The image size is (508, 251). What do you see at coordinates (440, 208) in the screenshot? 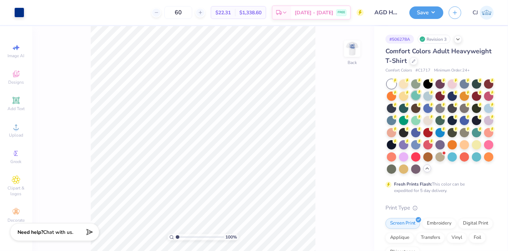
I see `div: Print Type` at bounding box center [440, 208].